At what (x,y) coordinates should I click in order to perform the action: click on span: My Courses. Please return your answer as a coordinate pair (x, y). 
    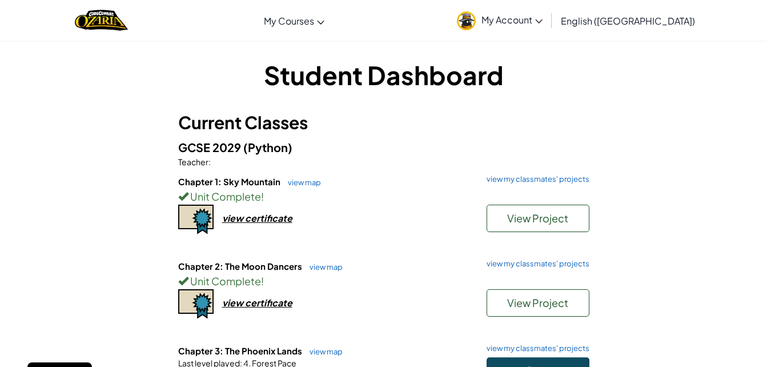
    Looking at the image, I should click on (289, 21).